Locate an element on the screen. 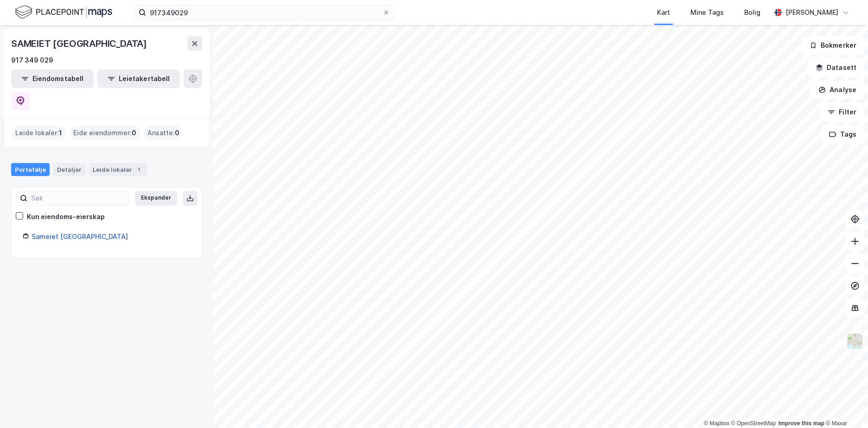 The height and width of the screenshot is (428, 868). div: Leide lokaler : is located at coordinates (38, 133).